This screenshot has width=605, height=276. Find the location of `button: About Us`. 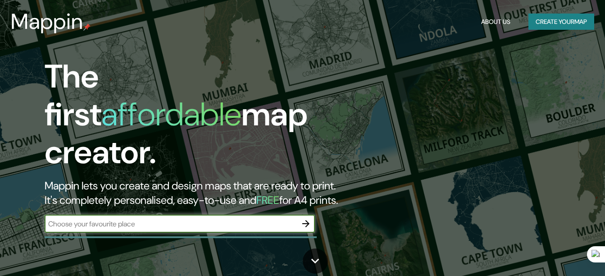

button: About Us is located at coordinates (495, 22).